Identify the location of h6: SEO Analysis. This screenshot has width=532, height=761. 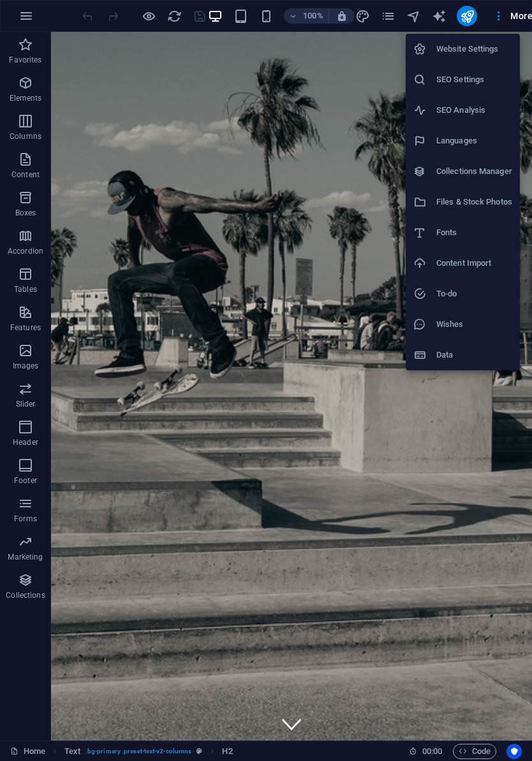
(474, 111).